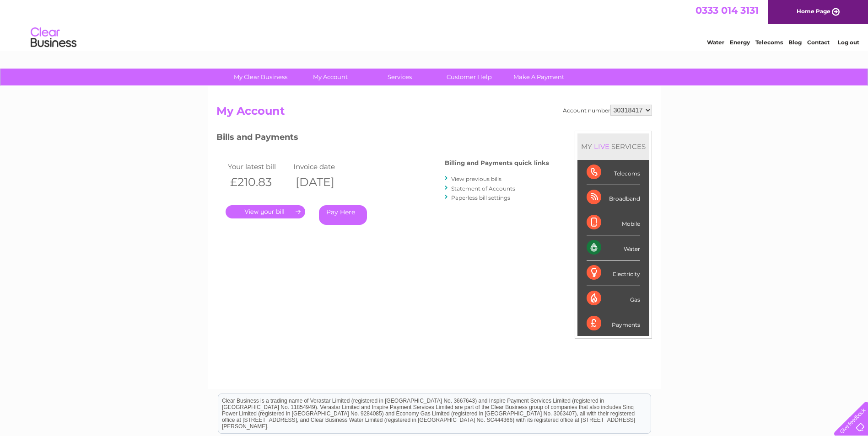  Describe the element at coordinates (613, 248) in the screenshot. I see `div: Water` at that location.